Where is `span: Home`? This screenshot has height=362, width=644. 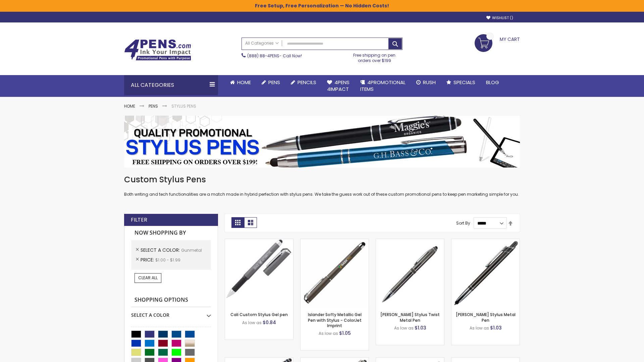
span: Home is located at coordinates (244, 82).